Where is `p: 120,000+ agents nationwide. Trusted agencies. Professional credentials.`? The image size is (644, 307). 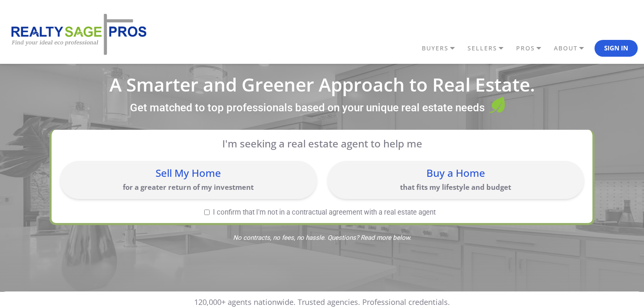
p: 120,000+ agents nationwide. Trusted agencies. Professional credentials. is located at coordinates (322, 302).